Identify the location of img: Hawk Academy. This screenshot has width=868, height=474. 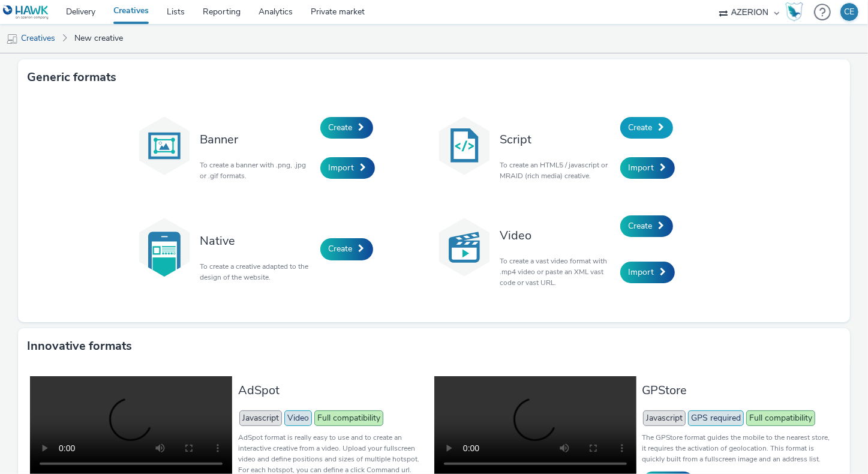
(794, 12).